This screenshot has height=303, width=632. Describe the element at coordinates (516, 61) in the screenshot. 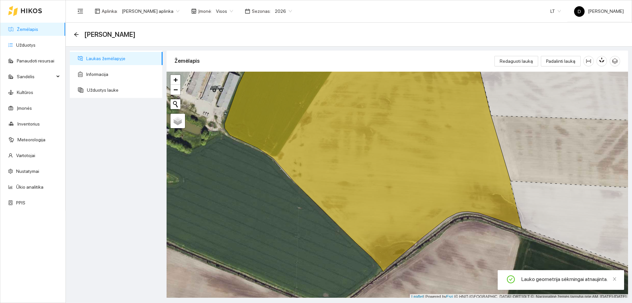

I see `span: Redaguoti lauką` at that location.